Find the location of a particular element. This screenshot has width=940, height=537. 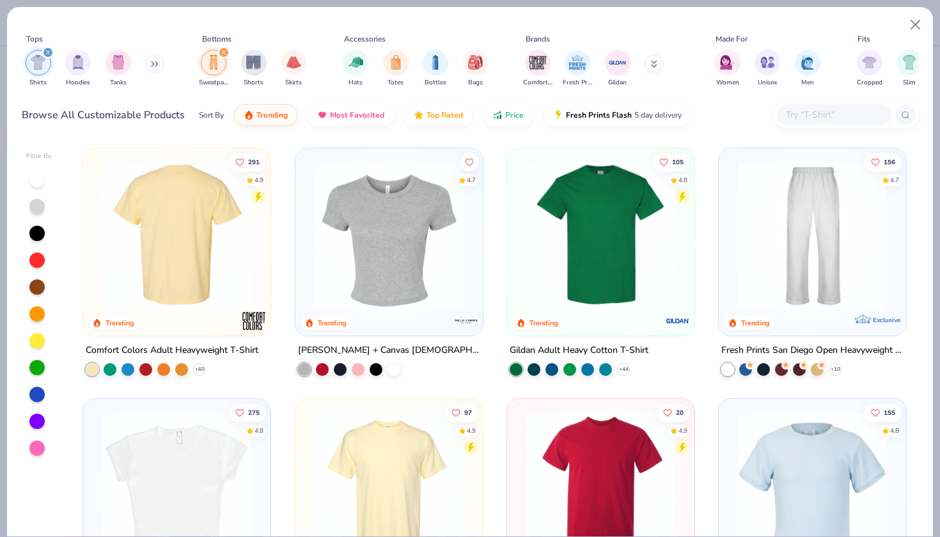

div: filter for Hats is located at coordinates (356, 68).